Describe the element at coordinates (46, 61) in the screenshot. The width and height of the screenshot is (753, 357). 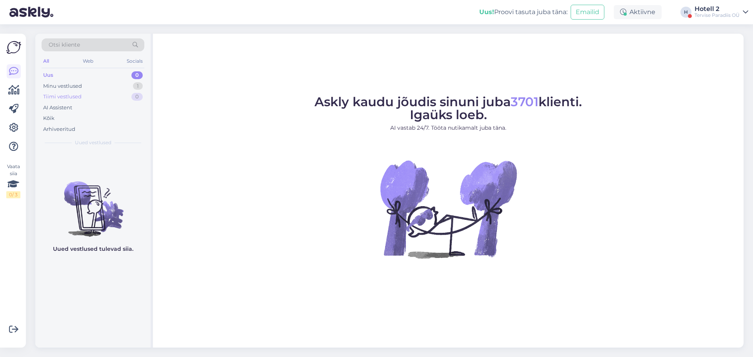
I see `div: All` at that location.